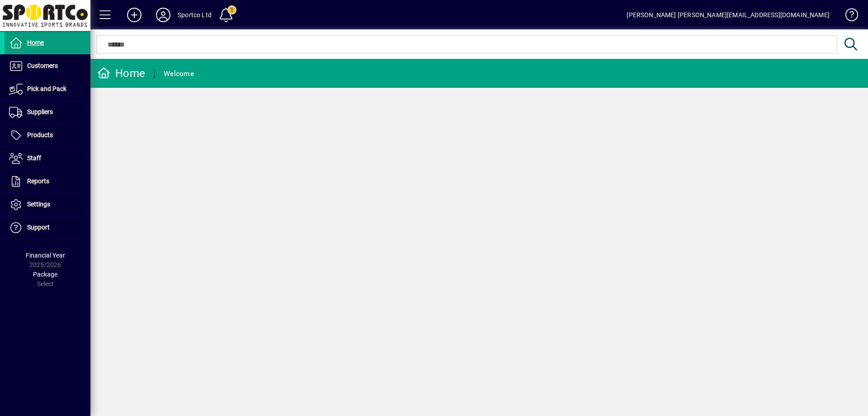 This screenshot has height=416, width=868. What do you see at coordinates (164, 15) in the screenshot?
I see `button: Profile` at bounding box center [164, 15].